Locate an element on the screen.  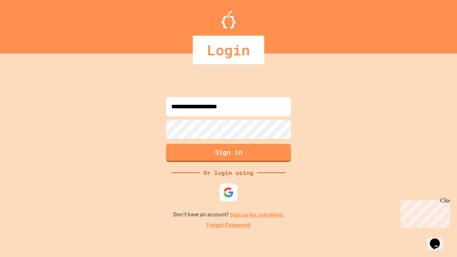
a: Sign up for JuiceMind. is located at coordinates (257, 214).